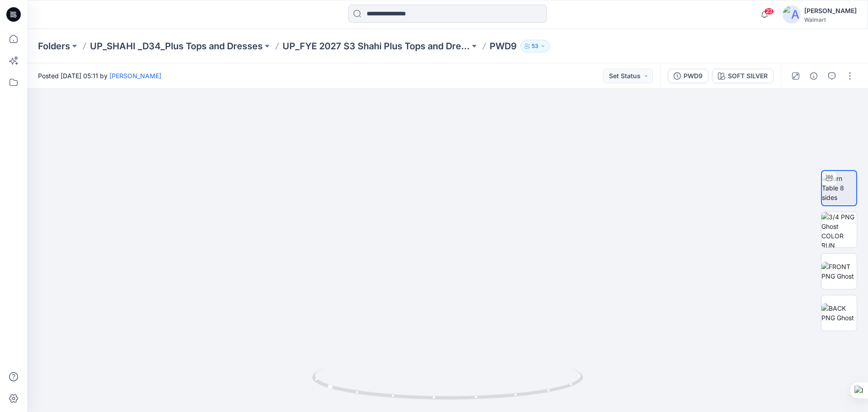 Image resolution: width=868 pixels, height=412 pixels. I want to click on p: 53, so click(535, 46).